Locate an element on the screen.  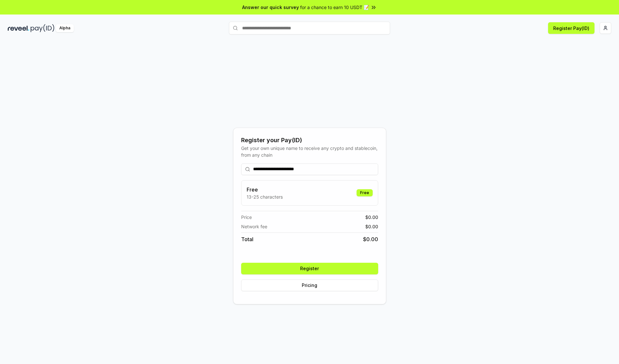
button: Register is located at coordinates (310, 268).